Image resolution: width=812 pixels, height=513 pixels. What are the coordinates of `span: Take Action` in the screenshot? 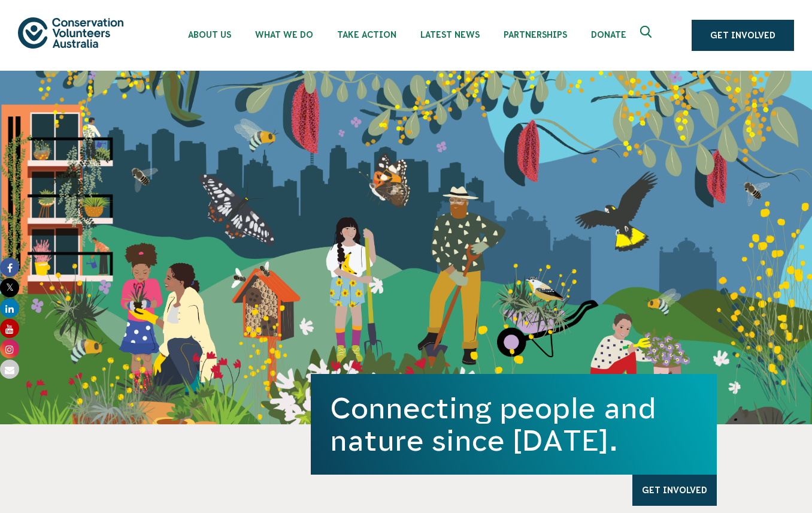 It's located at (366, 35).